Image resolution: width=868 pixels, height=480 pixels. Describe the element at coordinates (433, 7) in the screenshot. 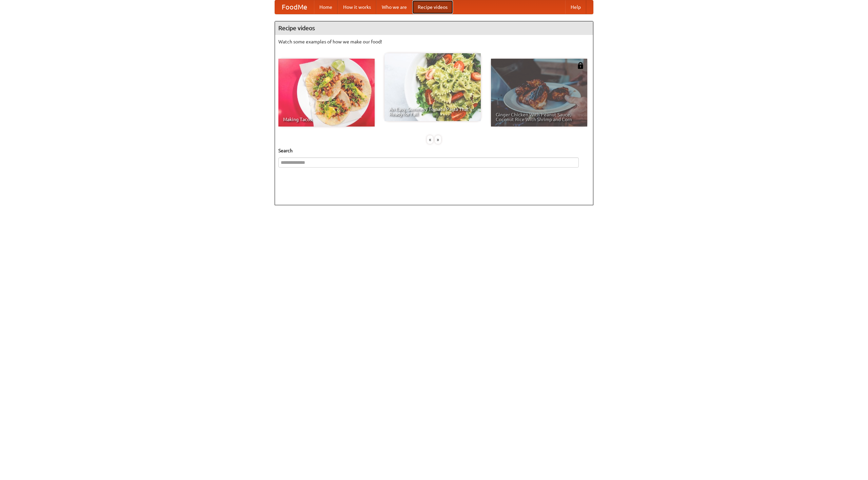

I see `a: Recipe videos` at that location.